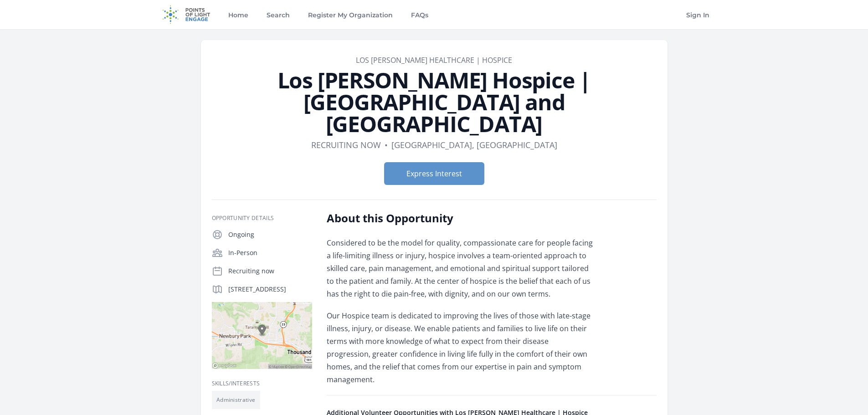  I want to click on h3: Skills/Interests, so click(262, 383).